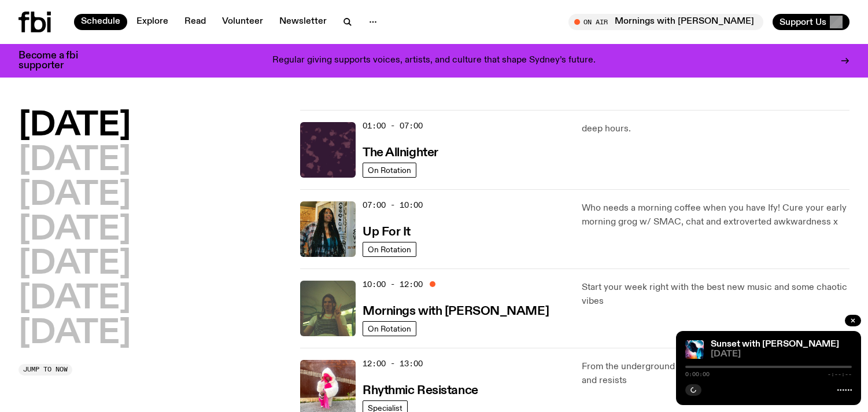  Describe the element at coordinates (393, 205) in the screenshot. I see `span: 07:00 - 10:00` at that location.